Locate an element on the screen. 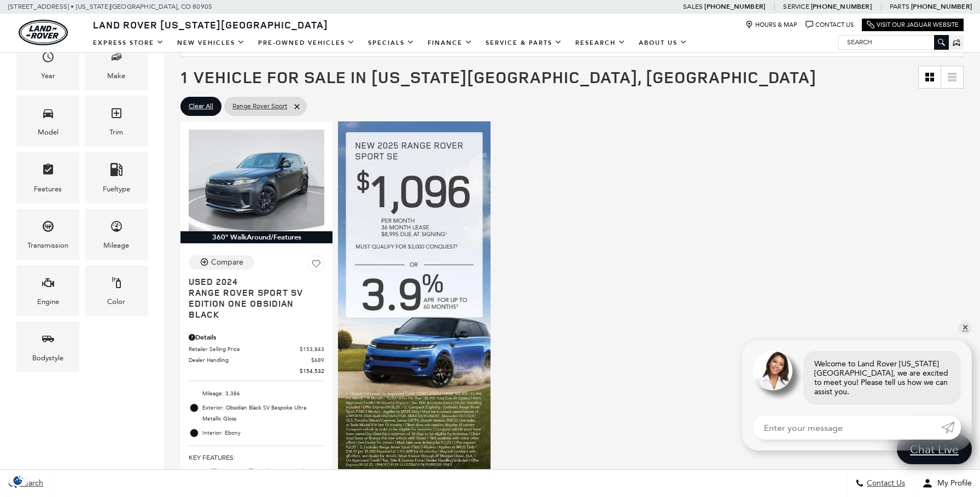 The width and height of the screenshot is (980, 497). div: Engine is located at coordinates (48, 301).